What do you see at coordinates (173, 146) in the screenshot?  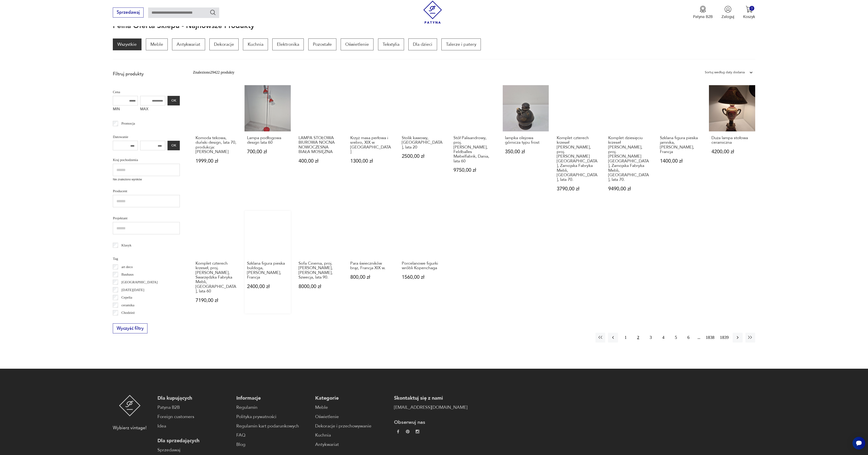 I see `button: OK` at bounding box center [173, 146].